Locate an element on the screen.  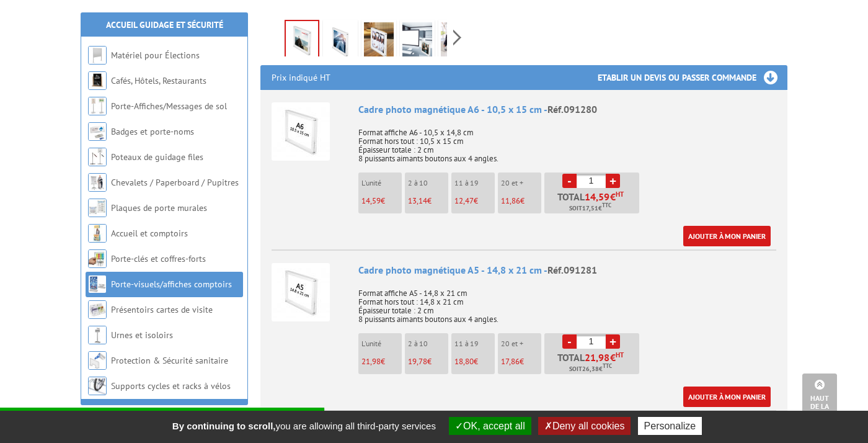
a: Badges et porte-noms is located at coordinates (153, 131).